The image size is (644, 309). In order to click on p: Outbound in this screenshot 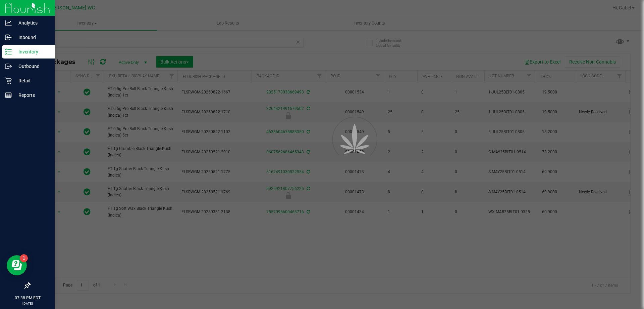, I will do `click(32, 66)`.